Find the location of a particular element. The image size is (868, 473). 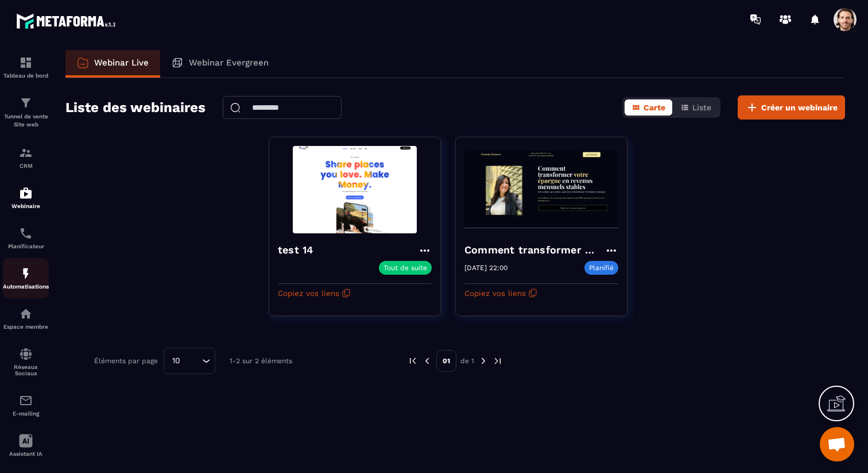

a: Assistant IA is located at coordinates (26, 445).